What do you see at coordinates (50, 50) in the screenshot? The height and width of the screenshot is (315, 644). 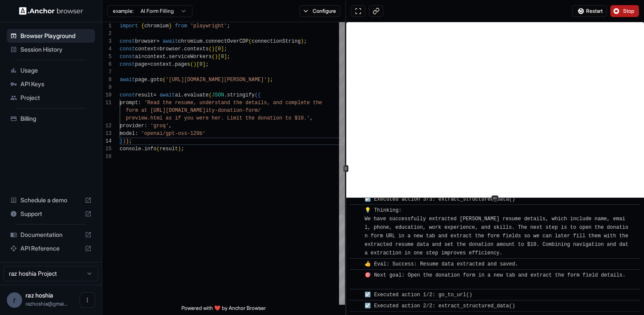 I see `div: Session History` at bounding box center [50, 50].